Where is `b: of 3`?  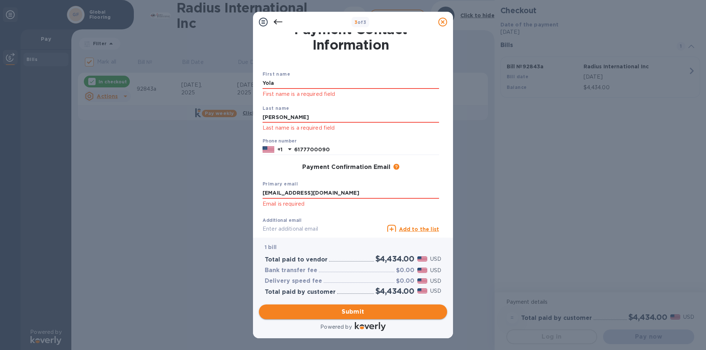
b: of 3 is located at coordinates (360, 22).